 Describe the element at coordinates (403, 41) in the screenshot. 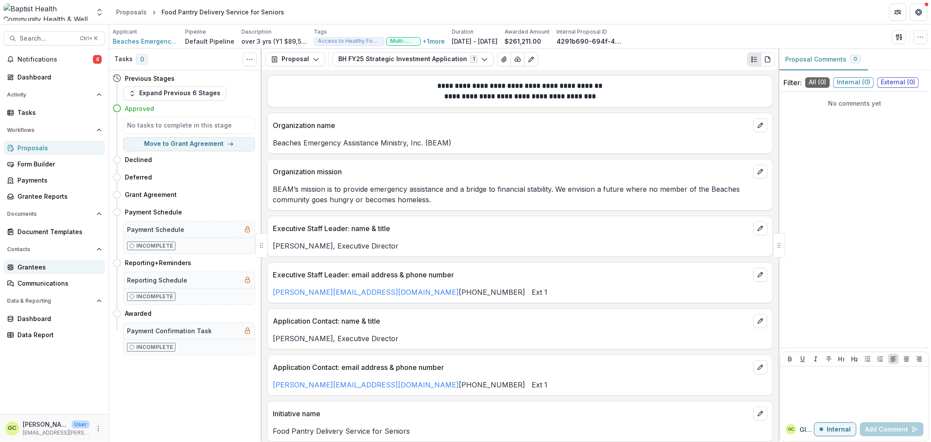

I see `span: Multi-year award` at that location.